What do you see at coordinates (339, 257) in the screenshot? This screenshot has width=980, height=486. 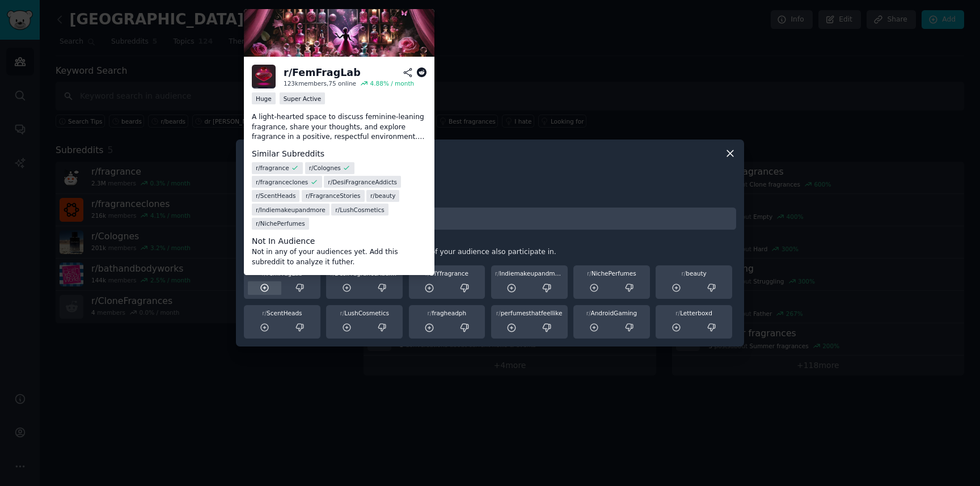 I see `dd: Not in any of your audiences yet. Add this subreddit to analyze it futher.` at bounding box center [339, 257].